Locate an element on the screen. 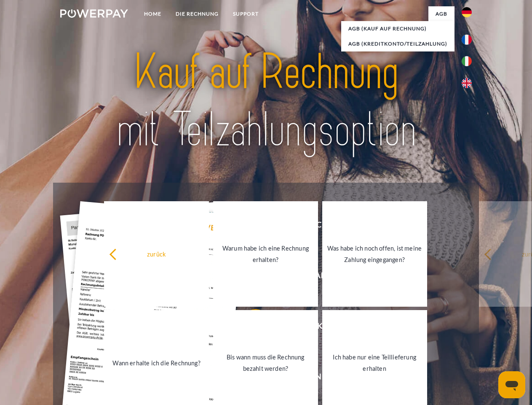 The image size is (532, 405). a: agb is located at coordinates (441, 14).